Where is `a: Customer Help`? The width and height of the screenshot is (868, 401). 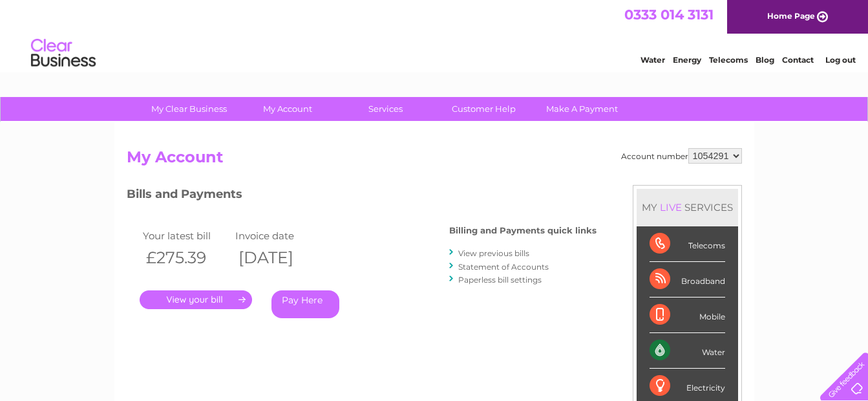
a: Customer Help is located at coordinates (483, 109).